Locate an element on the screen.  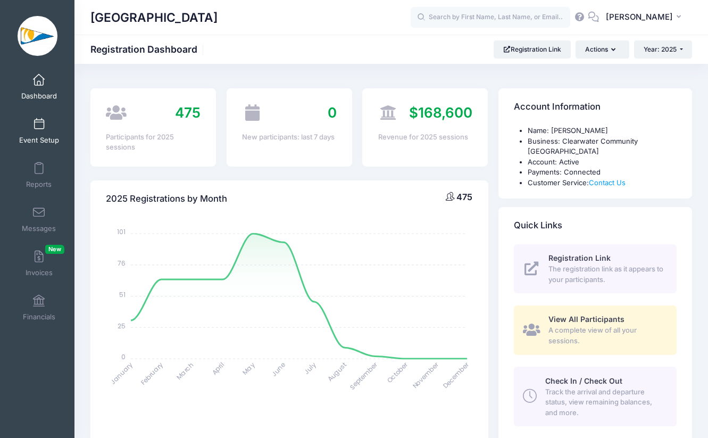
span: Year: 2025 is located at coordinates (661, 49).